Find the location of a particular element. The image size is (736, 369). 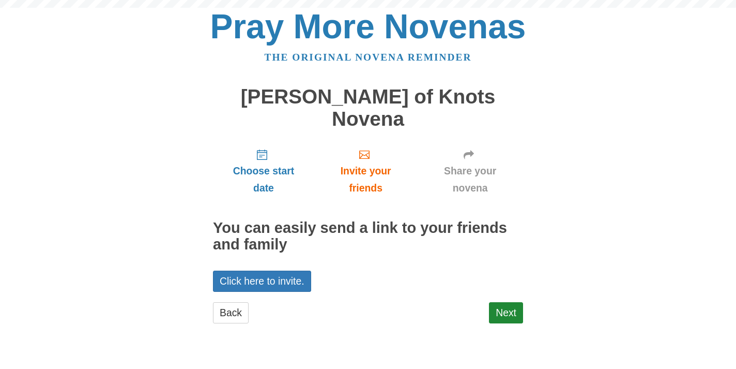

a: The original novena reminder is located at coordinates (368, 57).